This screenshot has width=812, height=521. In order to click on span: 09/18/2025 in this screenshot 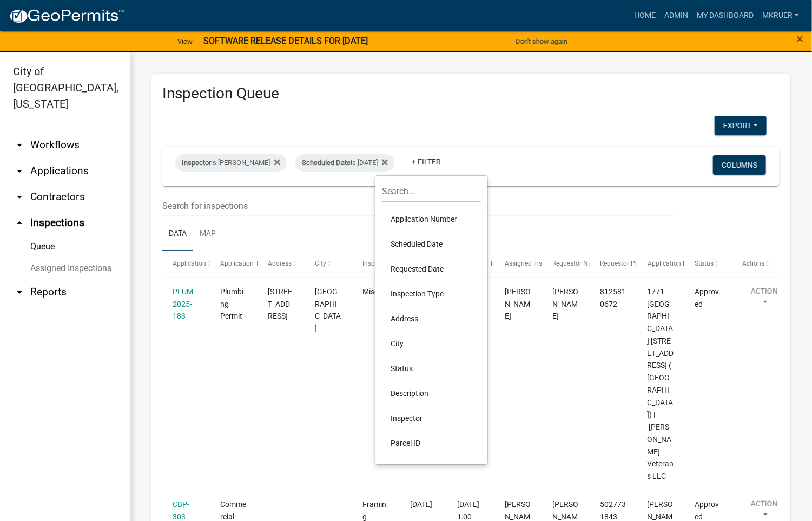, I will do `click(421, 504)`.